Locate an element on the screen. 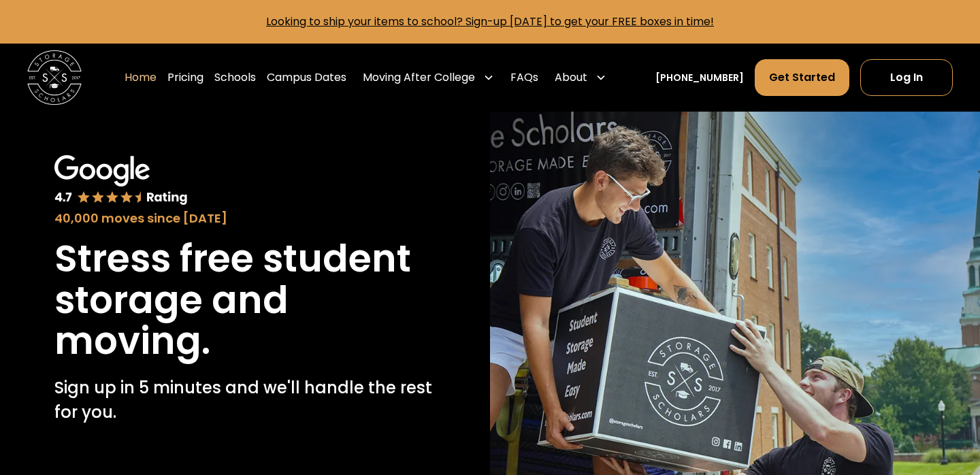 The image size is (980, 475). h1: Stress free student storage and moving. is located at coordinates (245, 300).